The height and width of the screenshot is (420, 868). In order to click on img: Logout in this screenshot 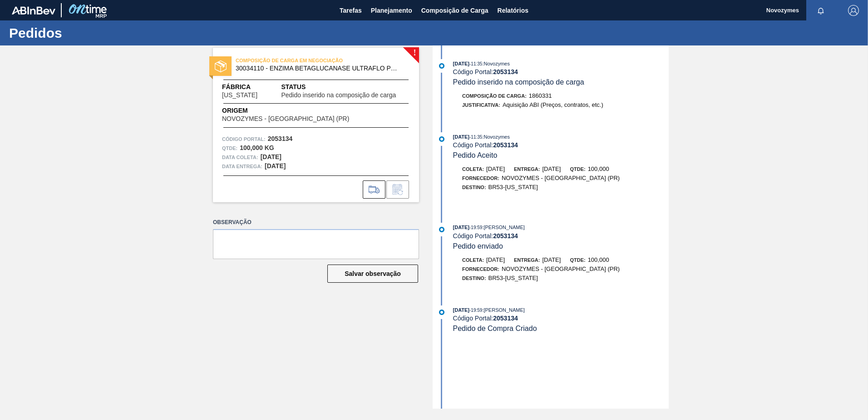, I will do `click(854, 10)`.